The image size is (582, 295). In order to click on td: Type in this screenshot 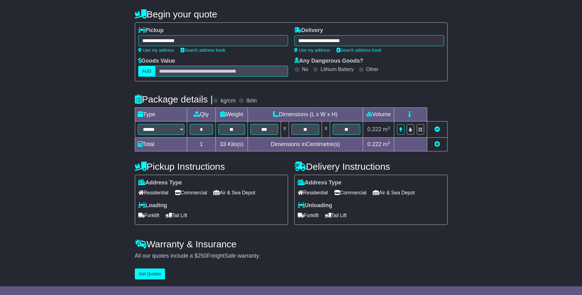, I will do `click(161, 115)`.